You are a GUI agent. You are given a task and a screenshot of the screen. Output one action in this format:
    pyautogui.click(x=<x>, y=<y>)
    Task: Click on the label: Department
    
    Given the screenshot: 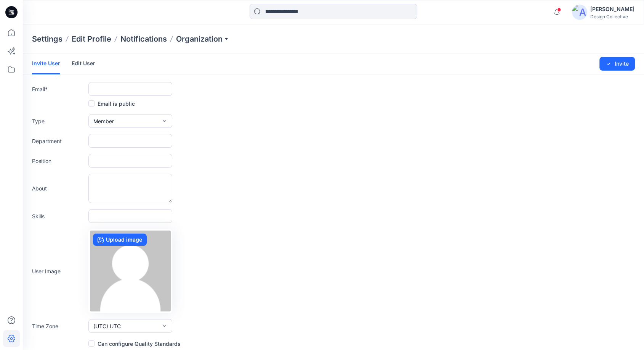 What is the action you would take?
    pyautogui.click(x=59, y=141)
    